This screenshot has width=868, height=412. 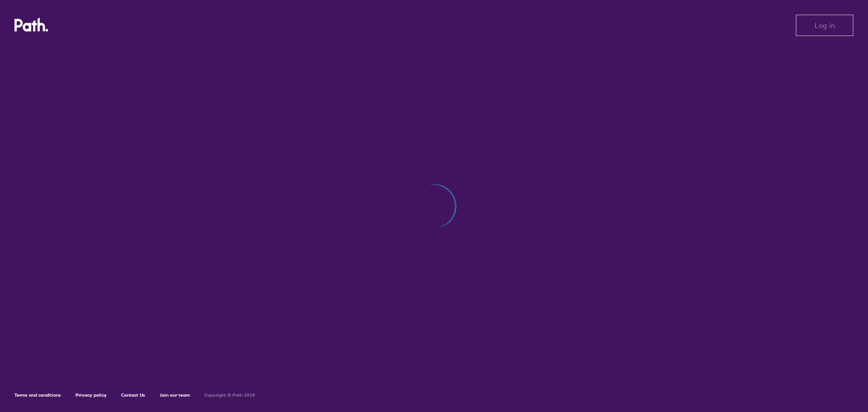 I want to click on a: Terms and conditions, so click(x=37, y=395).